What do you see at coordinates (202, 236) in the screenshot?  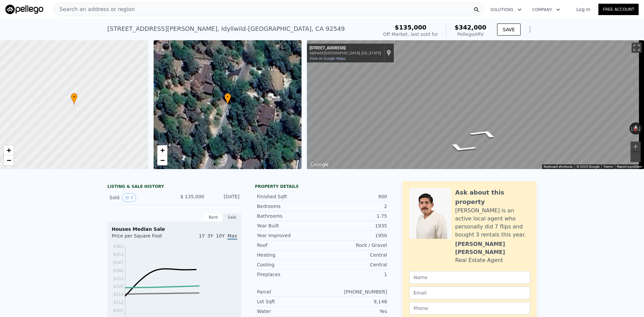 I see `span: 1Y` at bounding box center [202, 236].